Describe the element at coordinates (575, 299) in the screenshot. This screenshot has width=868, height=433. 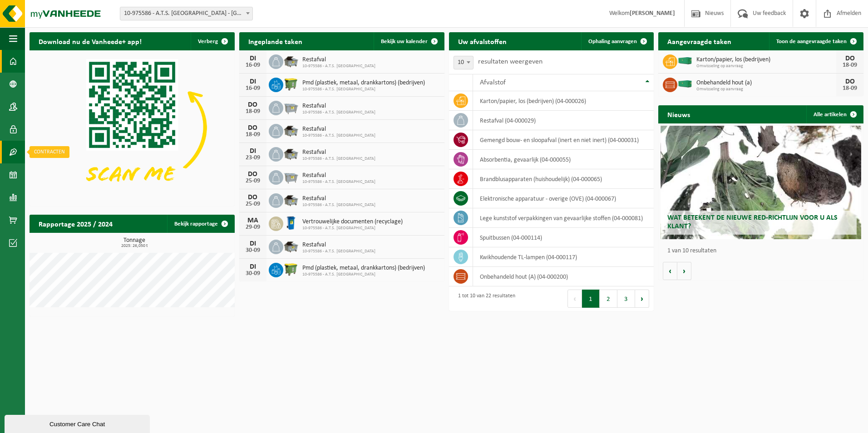
I see `button: Previous` at that location.